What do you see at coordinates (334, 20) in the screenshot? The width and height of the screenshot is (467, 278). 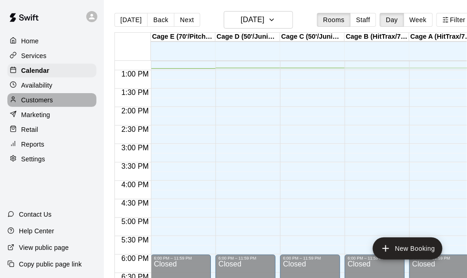 I see `button: Rooms` at bounding box center [334, 20].